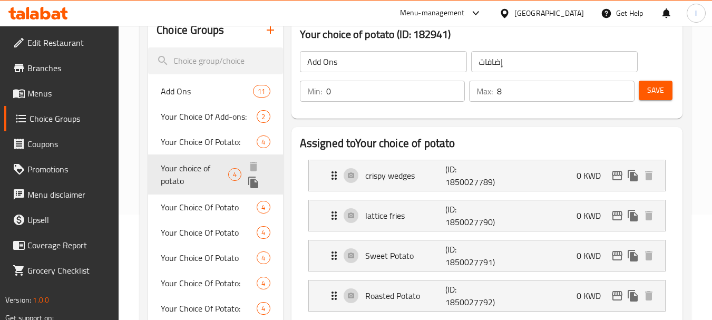  Describe the element at coordinates (69, 195) in the screenshot. I see `span: Menu disclaimer` at that location.